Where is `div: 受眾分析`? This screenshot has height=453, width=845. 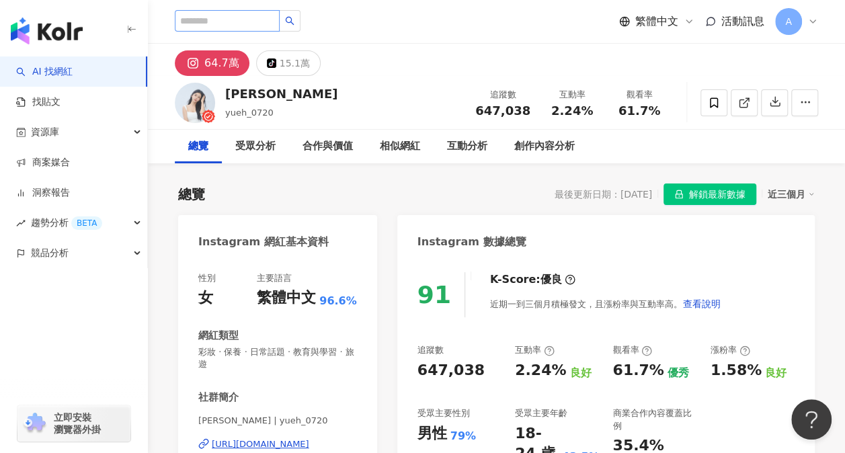 div: 受眾分析 is located at coordinates (255, 147).